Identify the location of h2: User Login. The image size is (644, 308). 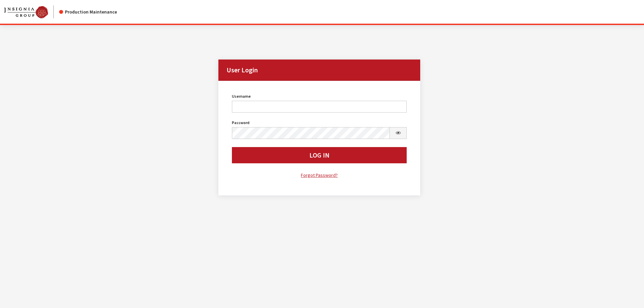
(320, 70).